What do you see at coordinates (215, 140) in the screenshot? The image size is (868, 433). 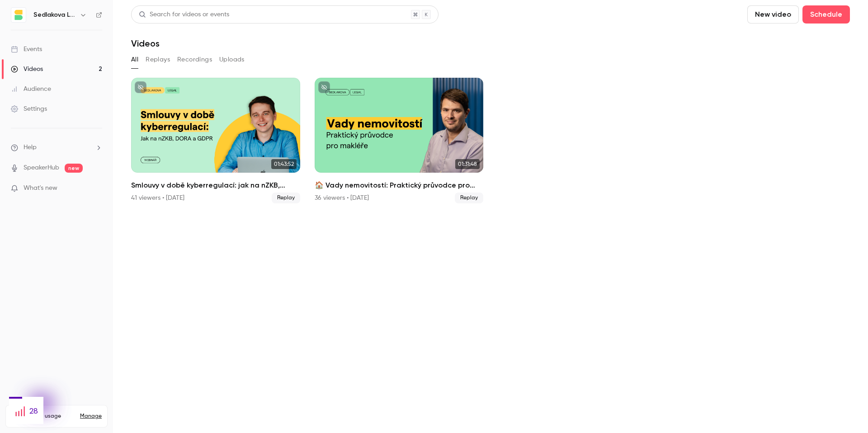 I see `li: Smlouvy v době kyberregulací: jak na nZKB, DORA a GDPR` at bounding box center [215, 140].